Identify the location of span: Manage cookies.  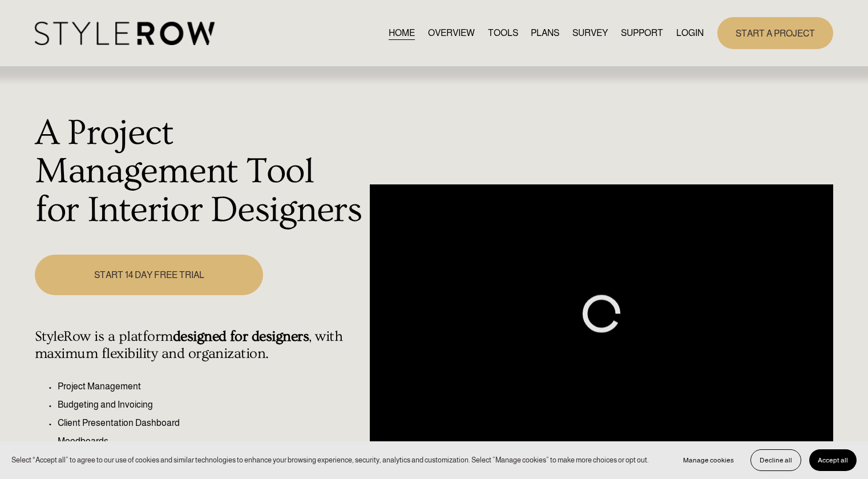
(708, 460).